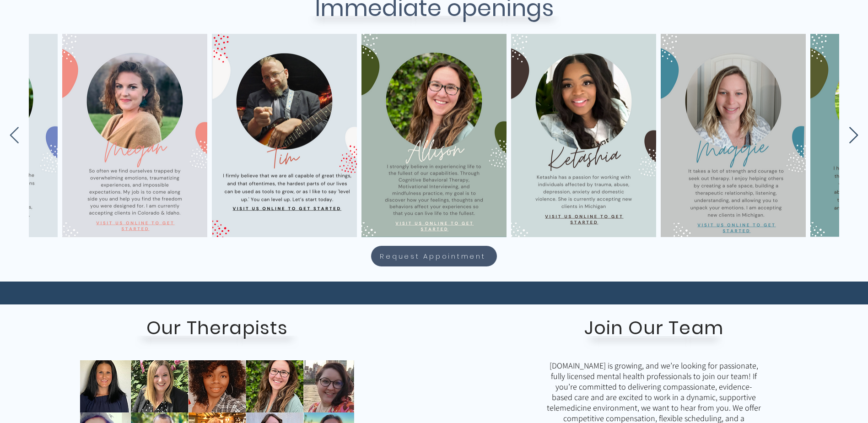 The width and height of the screenshot is (868, 423). Describe the element at coordinates (14, 135) in the screenshot. I see `button: Previous Item` at that location.